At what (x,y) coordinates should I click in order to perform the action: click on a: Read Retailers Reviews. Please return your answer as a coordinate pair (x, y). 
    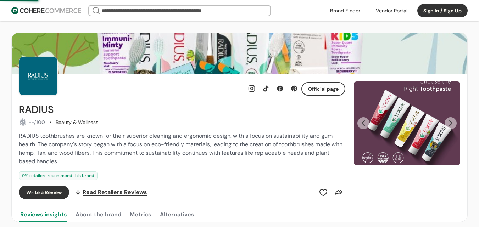
    Looking at the image, I should click on (111, 193).